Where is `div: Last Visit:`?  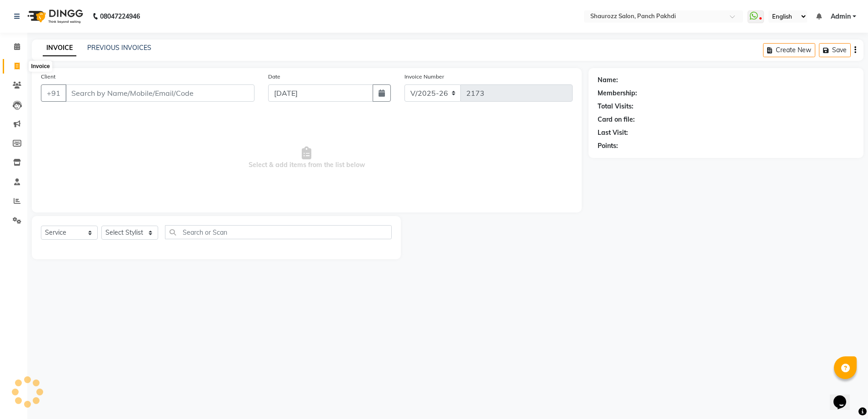 div: Last Visit: is located at coordinates (613, 132).